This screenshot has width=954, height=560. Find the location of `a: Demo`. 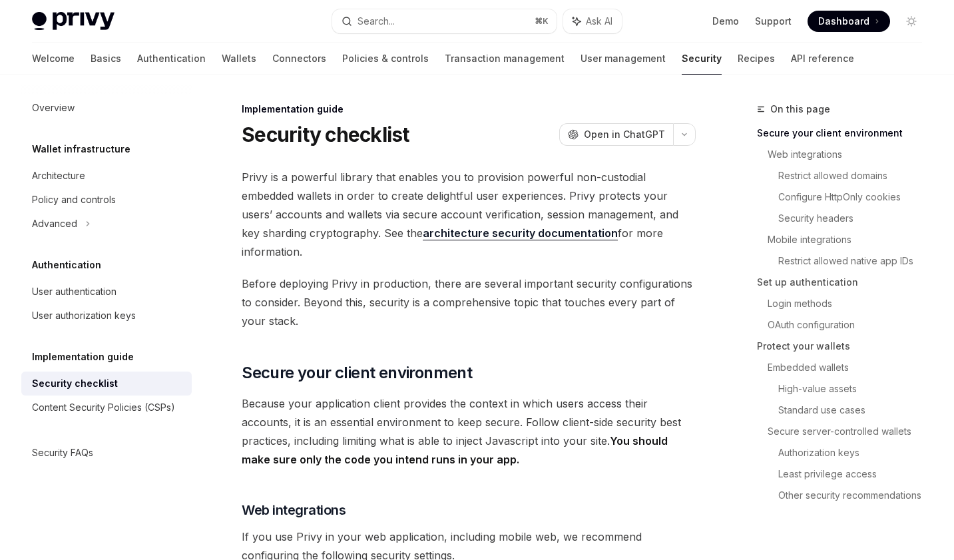

a: Demo is located at coordinates (726, 21).